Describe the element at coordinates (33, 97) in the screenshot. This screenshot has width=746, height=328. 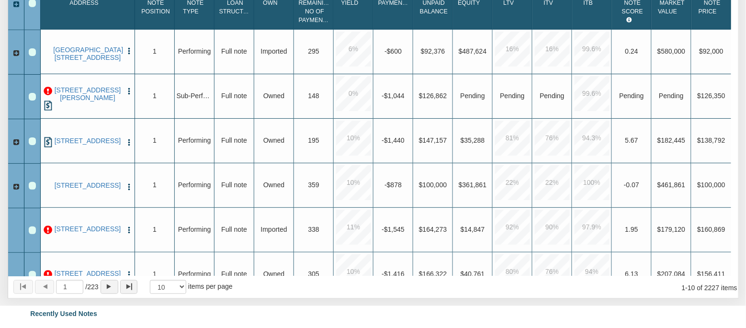
I see `div: Row 3, Row Selection Checkbox` at that location.